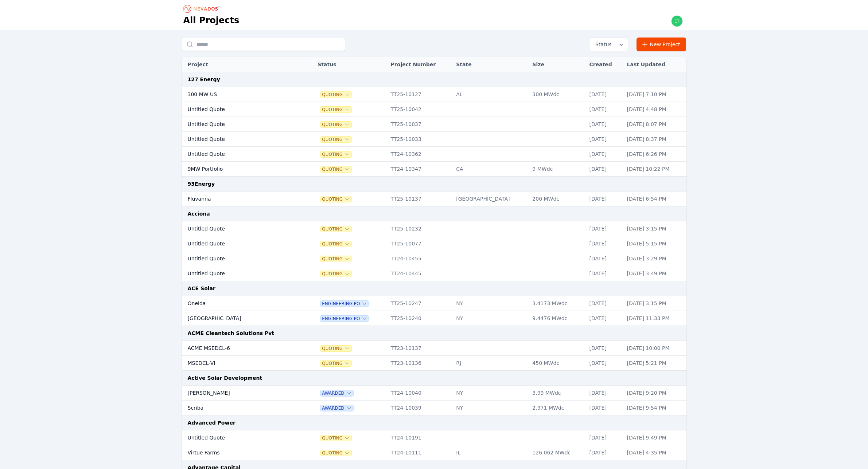 The height and width of the screenshot is (469, 868). I want to click on img: ethan.harte@nevados.solar, so click(677, 21).